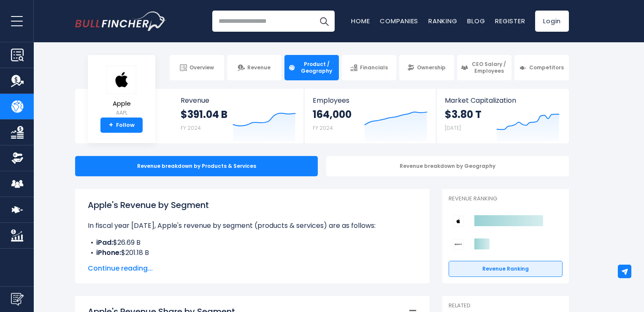 The width and height of the screenshot is (644, 312). I want to click on img: Sony Group Corporation competitors logo, so click(458, 244).